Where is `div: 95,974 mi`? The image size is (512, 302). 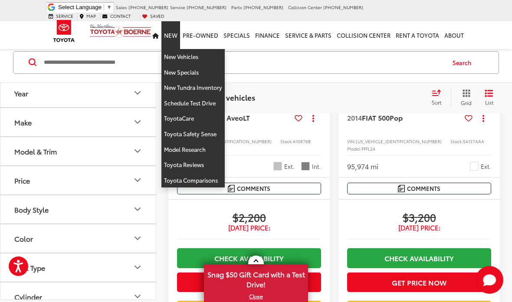
div: 95,974 mi is located at coordinates (363, 166).